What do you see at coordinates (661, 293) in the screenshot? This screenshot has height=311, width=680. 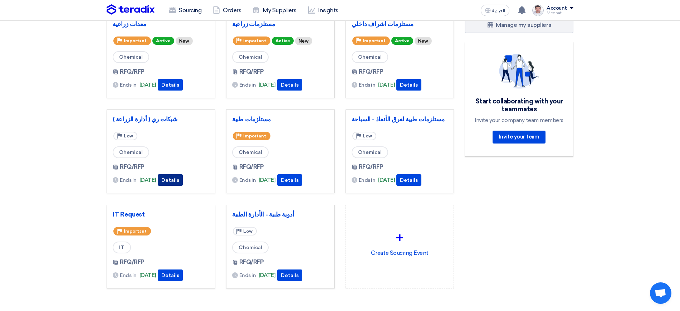 I see `div: Open chat` at bounding box center [661, 293].